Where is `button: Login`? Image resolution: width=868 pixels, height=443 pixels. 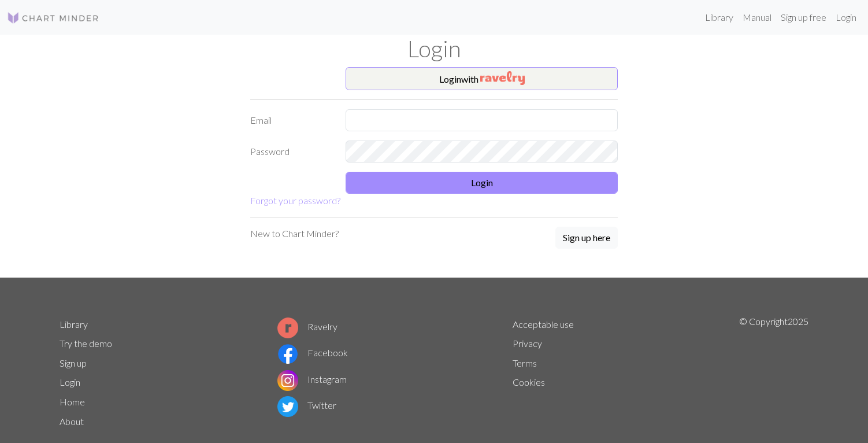 button: Login is located at coordinates (482, 183).